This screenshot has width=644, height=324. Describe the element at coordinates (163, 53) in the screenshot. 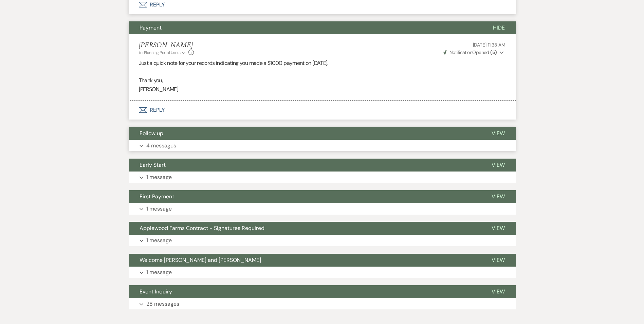

I see `button: to: Planning Portal Users` at that location.